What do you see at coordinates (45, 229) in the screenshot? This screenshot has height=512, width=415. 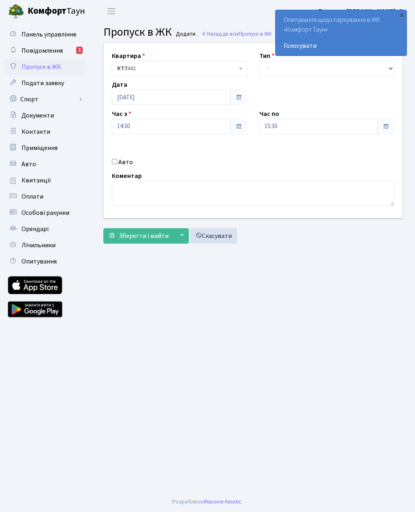 I see `a: Орендарі` at bounding box center [45, 229].